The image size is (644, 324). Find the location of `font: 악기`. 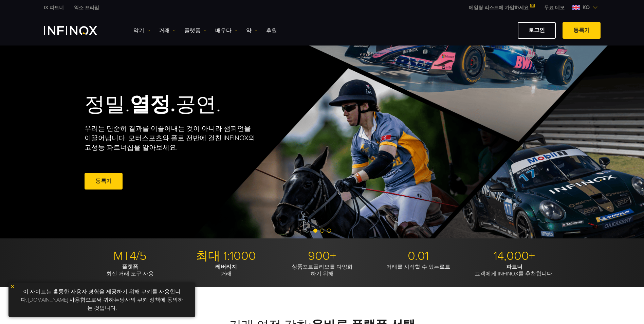

font: 악기 is located at coordinates (139, 31).